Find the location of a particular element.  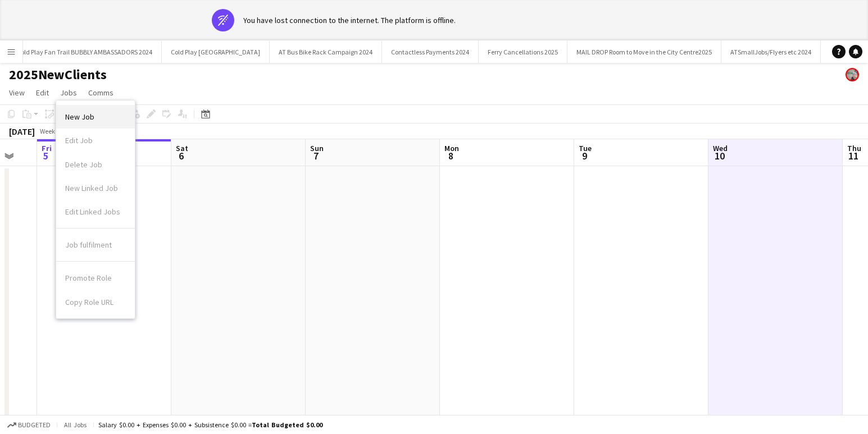

span: Budgeted is located at coordinates (34, 425).